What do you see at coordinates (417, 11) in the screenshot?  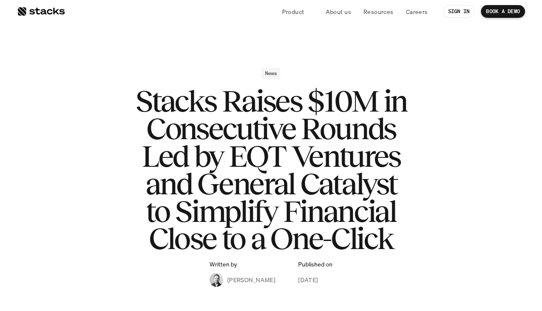 I see `a: Careers` at bounding box center [417, 11].